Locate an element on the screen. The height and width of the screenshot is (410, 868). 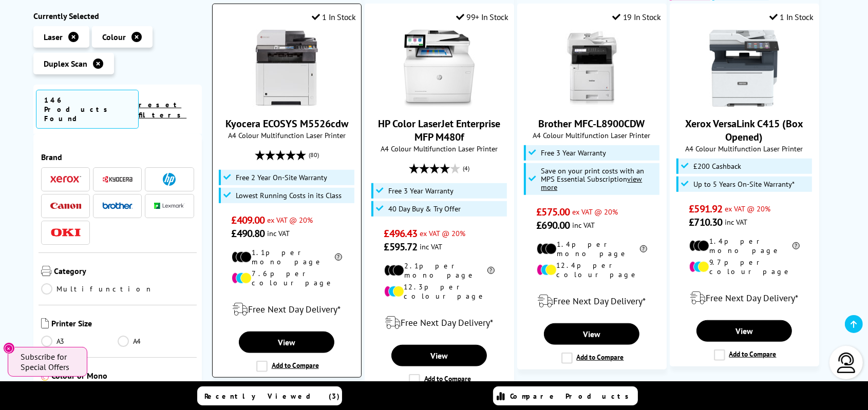
img: Xerox VersaLink C415 (Box Opened) is located at coordinates (744, 69).